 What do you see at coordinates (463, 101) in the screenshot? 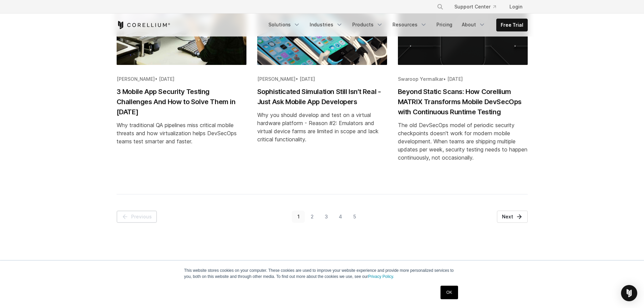
I see `h2: Beyond Static Scans: How Corellium MATRIX Transforms Mobile DevSecOps with Continuous Runtime Tes...` at bounding box center [463, 101].